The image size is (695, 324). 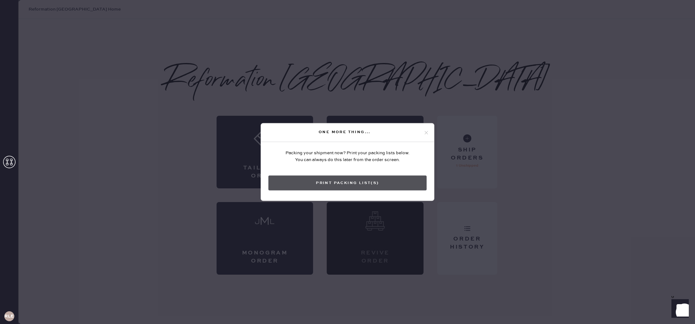 What do you see at coordinates (348, 183) in the screenshot?
I see `button: Print Packing List(s)` at bounding box center [348, 183].